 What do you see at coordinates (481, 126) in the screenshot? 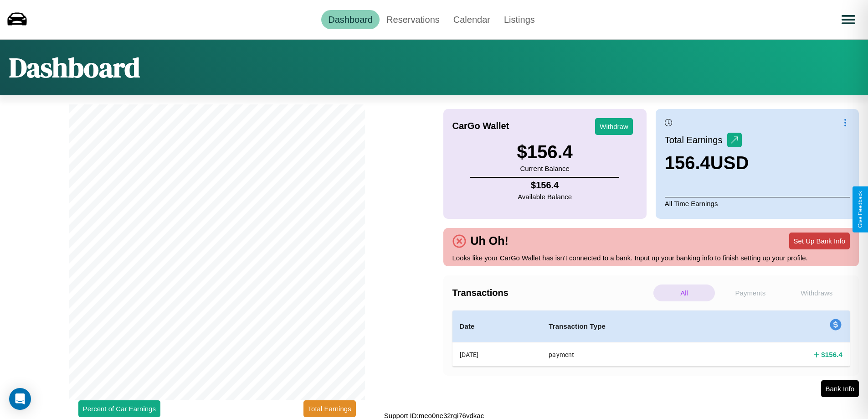
I see `h4: CarGo Wallet` at bounding box center [481, 126].